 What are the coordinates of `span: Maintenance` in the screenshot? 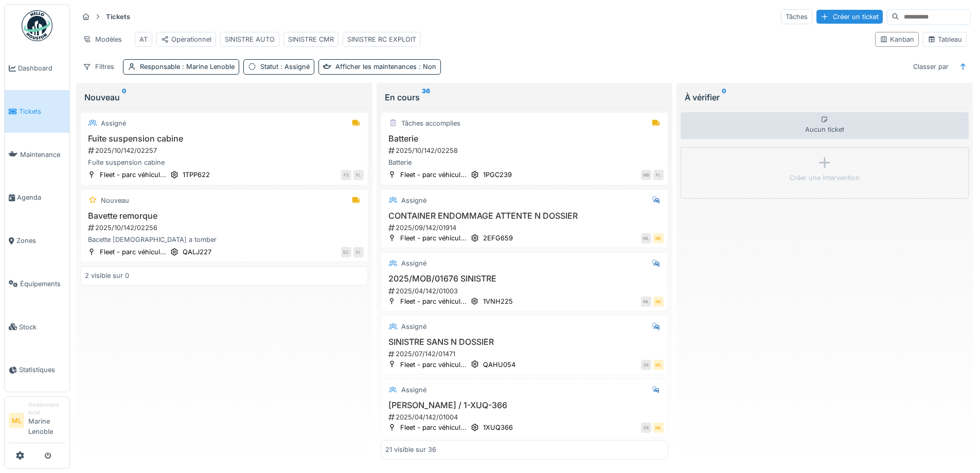 It's located at (43, 154).